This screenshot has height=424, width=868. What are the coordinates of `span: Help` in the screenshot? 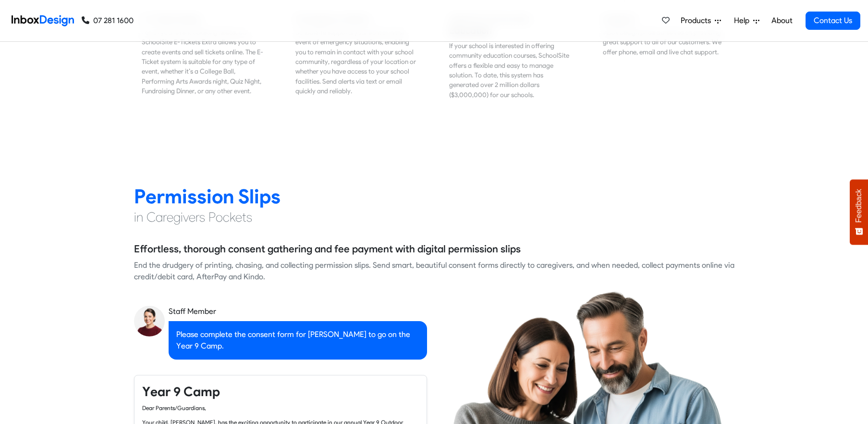 It's located at (744, 21).